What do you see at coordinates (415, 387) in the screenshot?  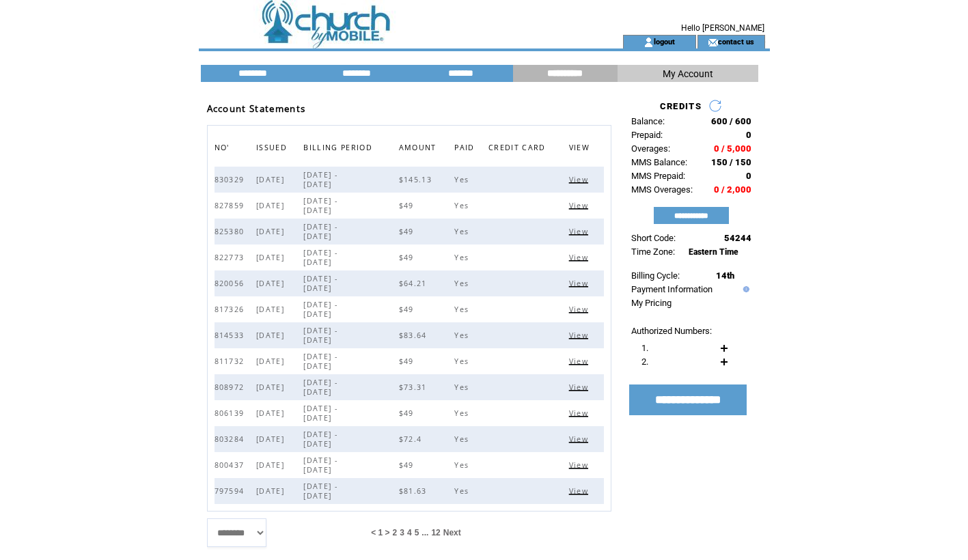 I see `span: $73.31` at bounding box center [415, 387].